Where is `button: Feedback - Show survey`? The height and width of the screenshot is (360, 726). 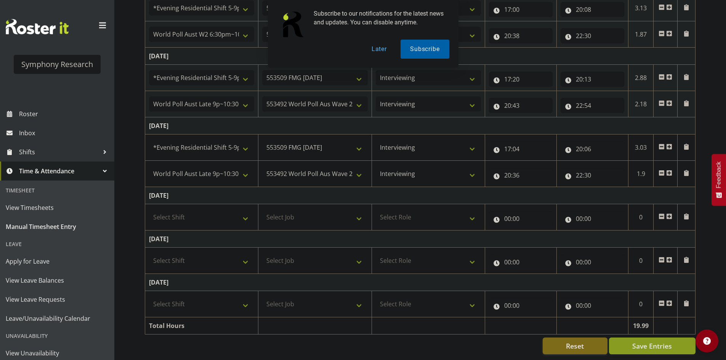
button: Feedback - Show survey is located at coordinates (719, 180).